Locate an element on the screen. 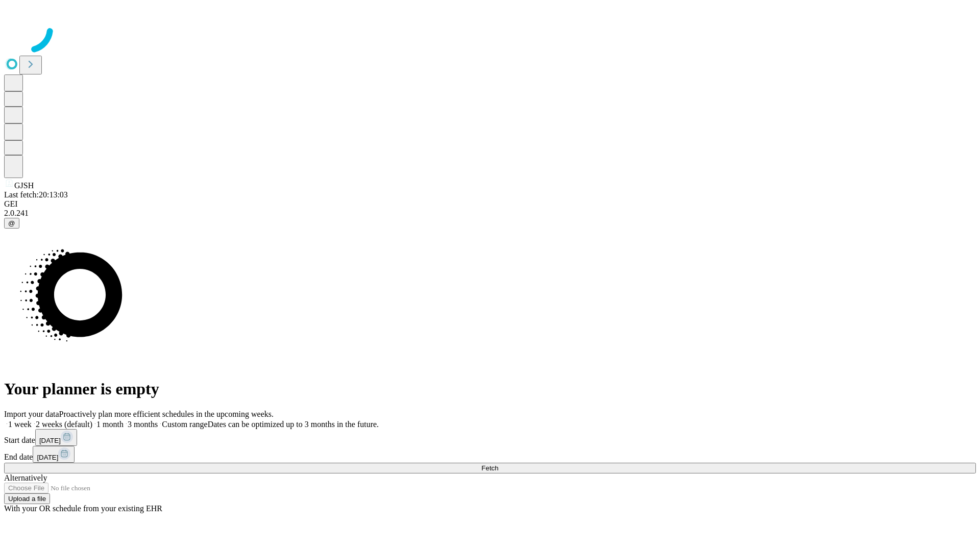 Image resolution: width=980 pixels, height=551 pixels. span: 1 week is located at coordinates (20, 424).